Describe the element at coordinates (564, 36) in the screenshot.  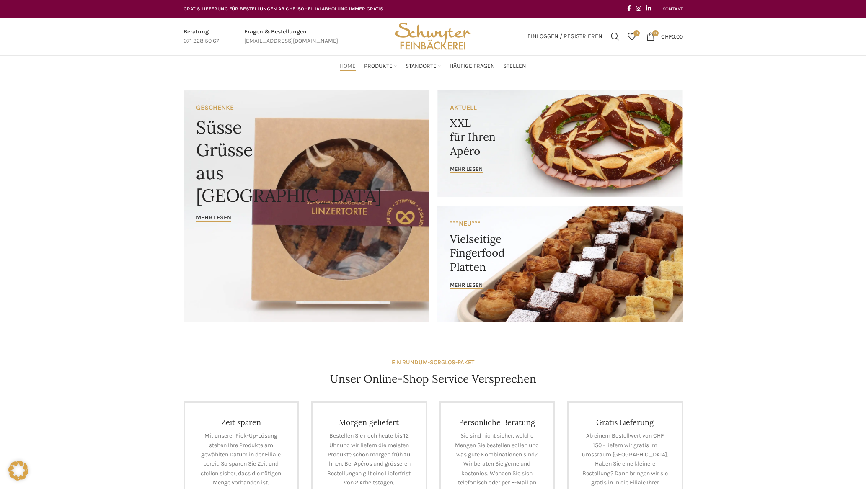
I see `a: Einloggen / Registrieren` at that location.